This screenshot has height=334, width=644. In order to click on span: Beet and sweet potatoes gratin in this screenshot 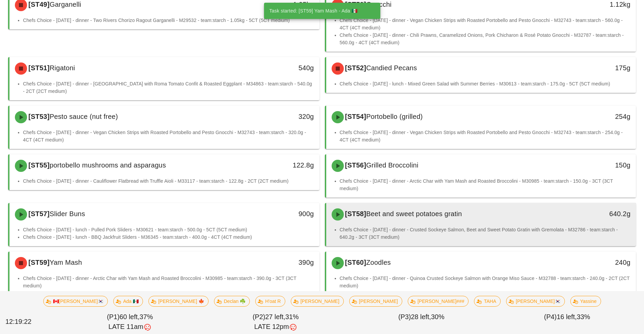, I will do `click(414, 214)`.